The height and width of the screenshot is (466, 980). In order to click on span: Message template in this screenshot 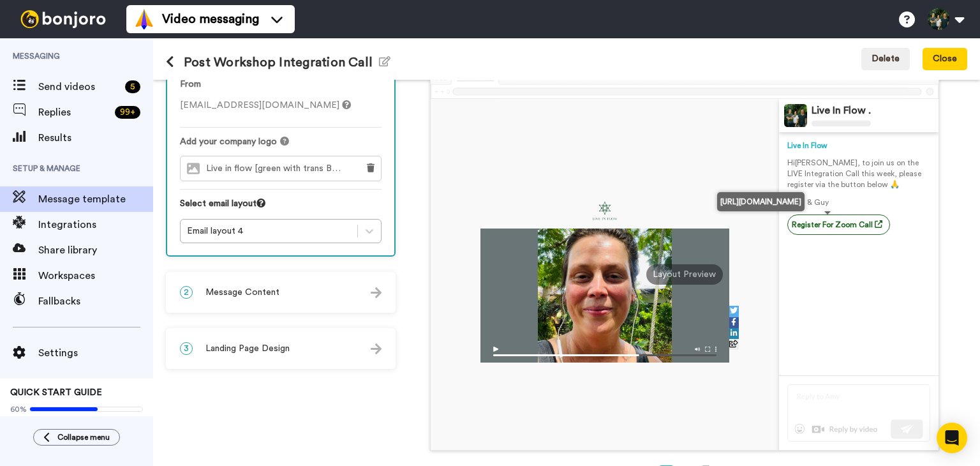, I will do `click(95, 199)`.